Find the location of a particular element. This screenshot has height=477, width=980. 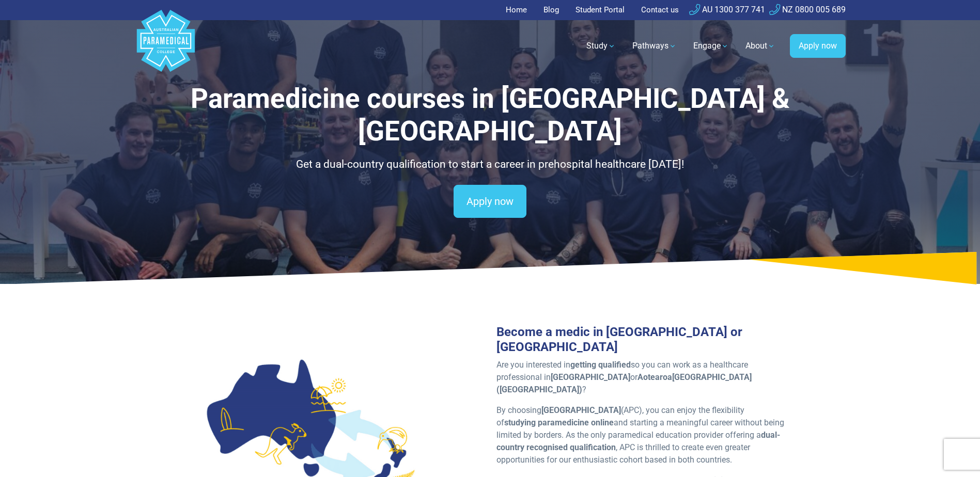

a: About is located at coordinates (760, 46).